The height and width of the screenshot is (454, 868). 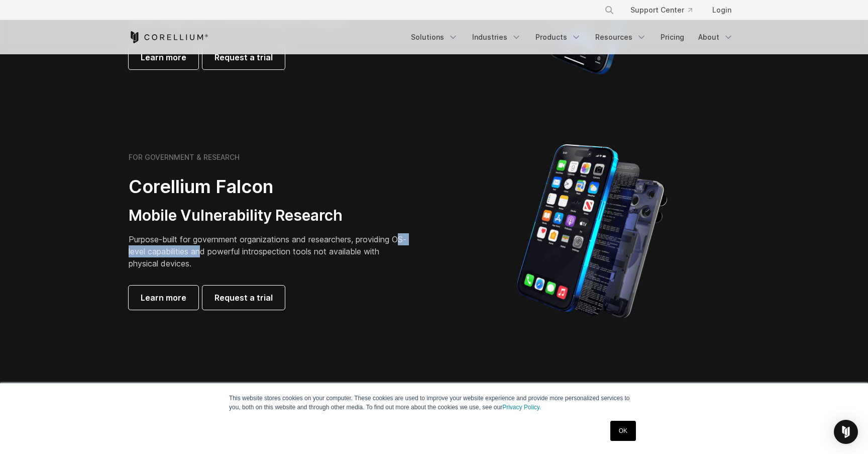 What do you see at coordinates (522, 407) in the screenshot?
I see `a: Privacy Policy.` at bounding box center [522, 407].